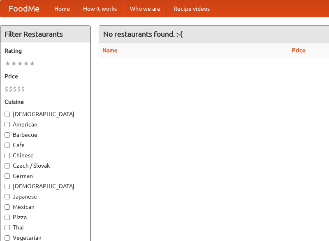  I want to click on label: Barbecue, so click(45, 135).